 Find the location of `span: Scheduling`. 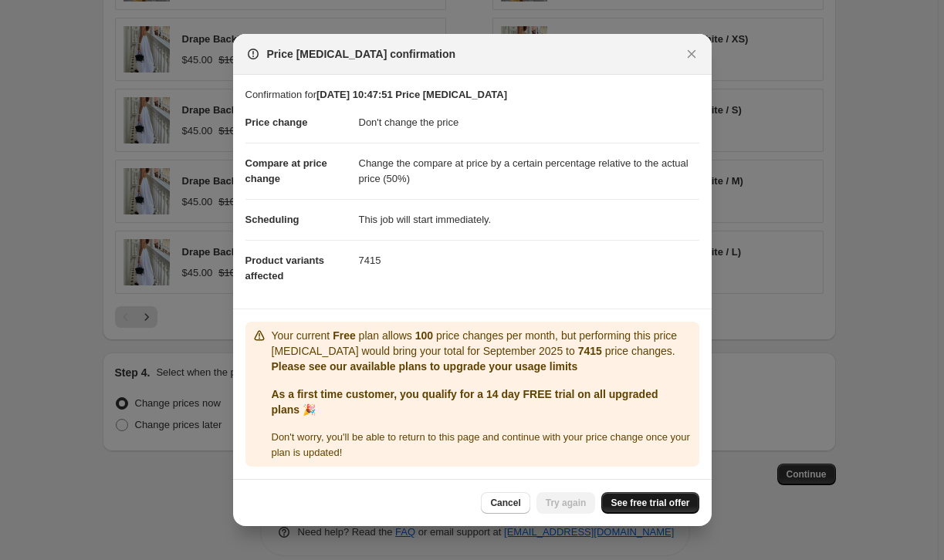

span: Scheduling is located at coordinates (273, 219).